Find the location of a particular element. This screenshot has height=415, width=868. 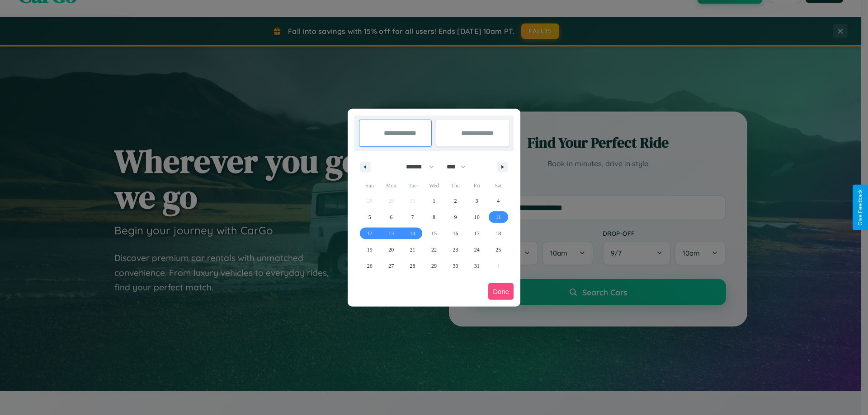

button: 6 is located at coordinates (391, 218).